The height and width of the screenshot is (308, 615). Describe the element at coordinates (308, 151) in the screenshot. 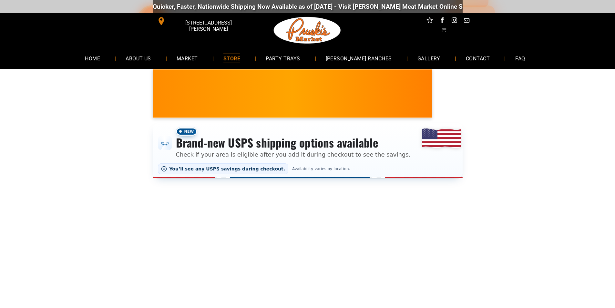

I see `div: Shipping options announcement` at that location.